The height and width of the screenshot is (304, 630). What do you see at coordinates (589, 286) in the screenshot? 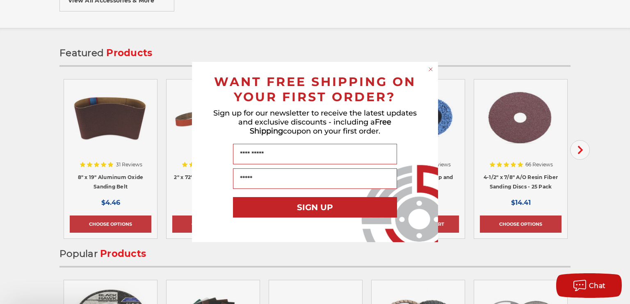
I see `button: Chat` at bounding box center [589, 286].